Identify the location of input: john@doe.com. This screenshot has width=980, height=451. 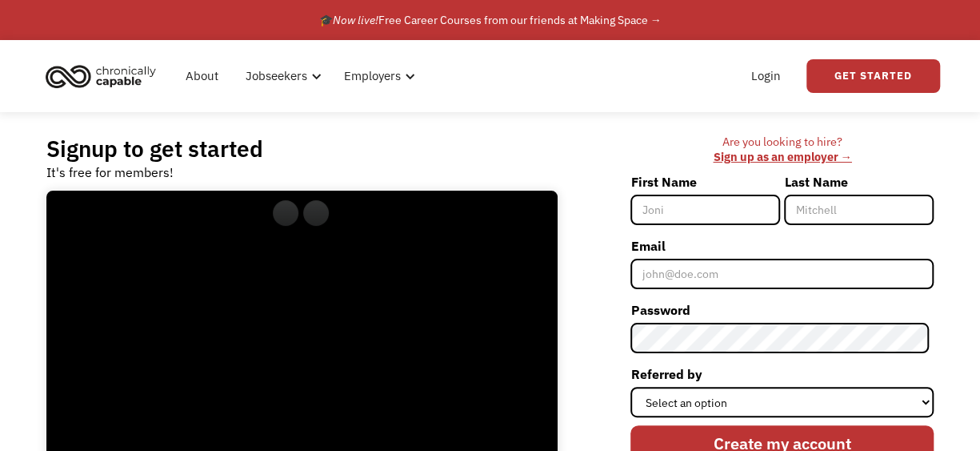
(782, 274).